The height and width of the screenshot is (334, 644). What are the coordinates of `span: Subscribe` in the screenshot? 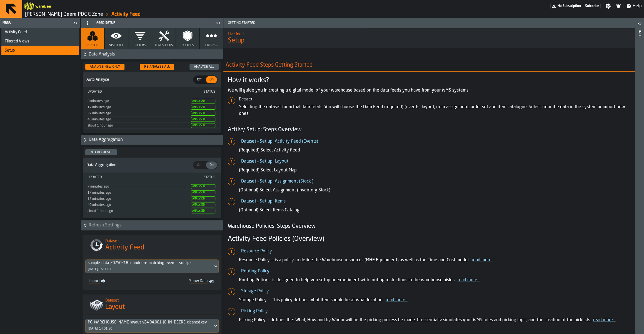 It's located at (592, 6).